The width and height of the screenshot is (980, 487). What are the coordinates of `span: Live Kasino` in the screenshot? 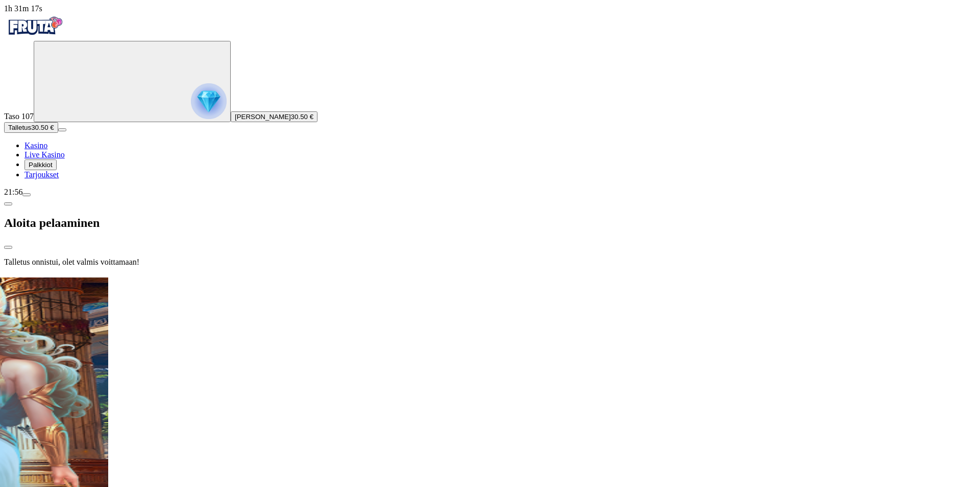 It's located at (45, 154).